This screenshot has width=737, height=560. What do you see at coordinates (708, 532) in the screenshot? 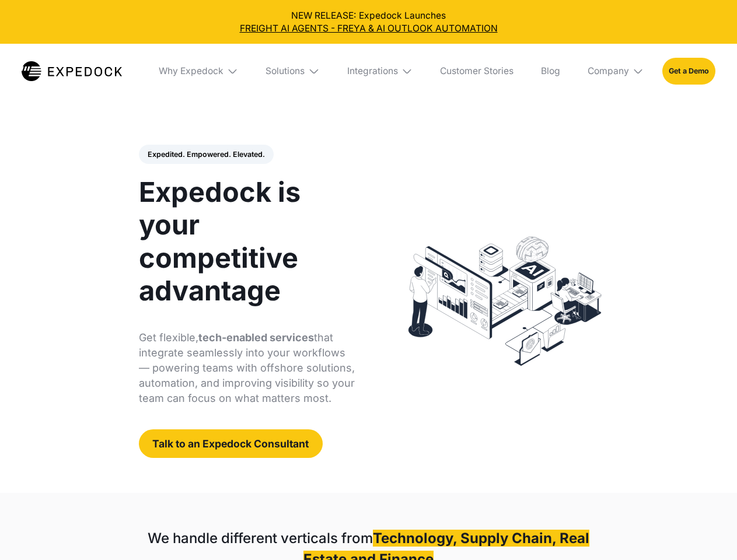
I see `div: Chat Widget` at bounding box center [708, 532].